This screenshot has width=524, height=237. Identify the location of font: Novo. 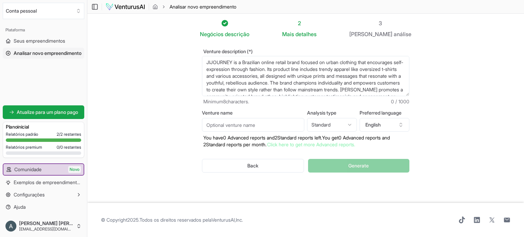
(74, 169).